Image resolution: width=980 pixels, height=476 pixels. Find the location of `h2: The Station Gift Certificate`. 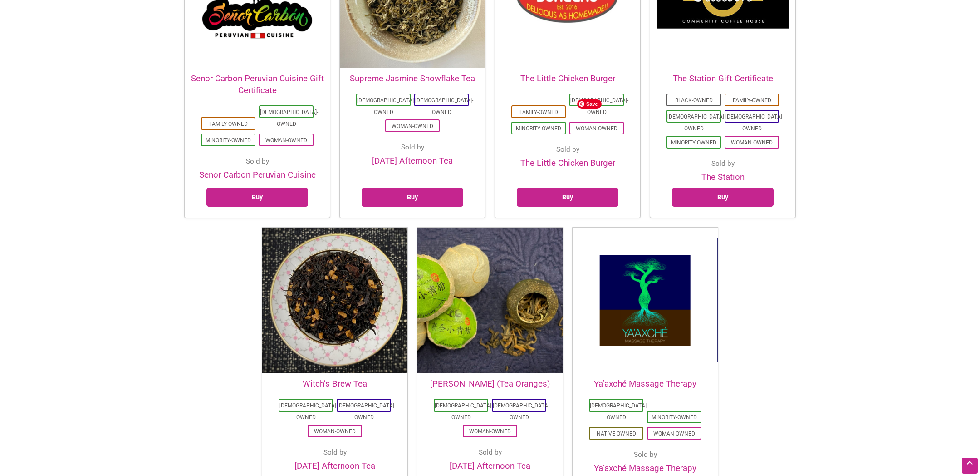

h2: The Station Gift Certificate is located at coordinates (723, 79).